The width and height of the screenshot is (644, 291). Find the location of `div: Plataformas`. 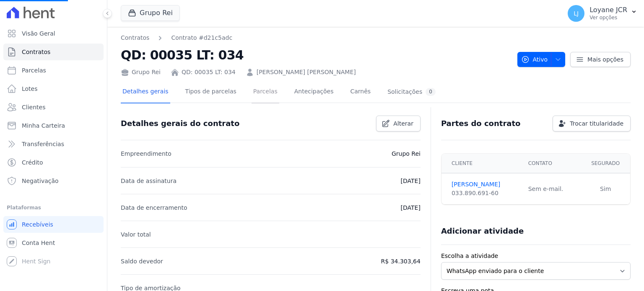

div: Plataformas is located at coordinates (53, 208).